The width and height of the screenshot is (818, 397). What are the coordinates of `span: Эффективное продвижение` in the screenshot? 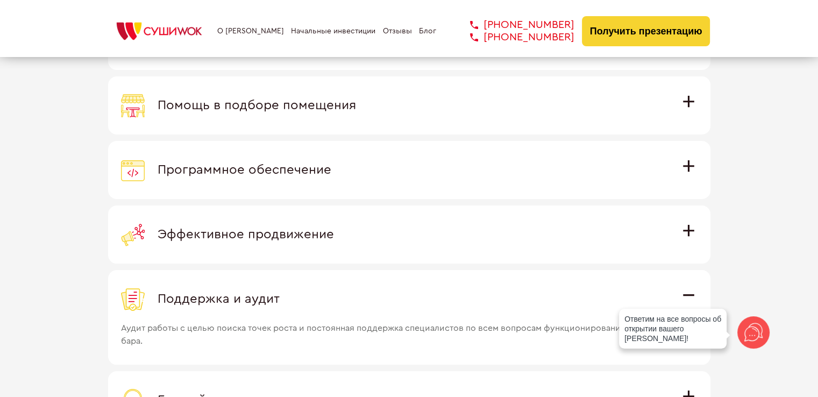 It's located at (246, 235).